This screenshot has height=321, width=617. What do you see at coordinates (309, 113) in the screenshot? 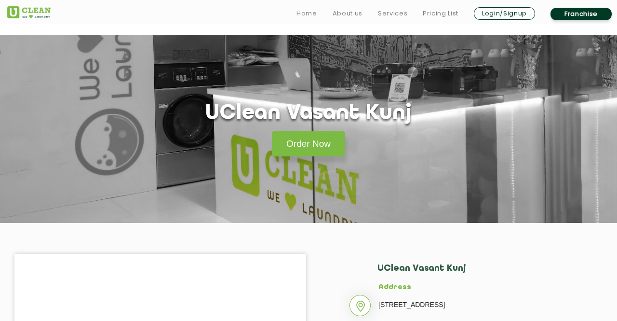
I see `h1: UClean Vasant Kunj` at bounding box center [309, 113].